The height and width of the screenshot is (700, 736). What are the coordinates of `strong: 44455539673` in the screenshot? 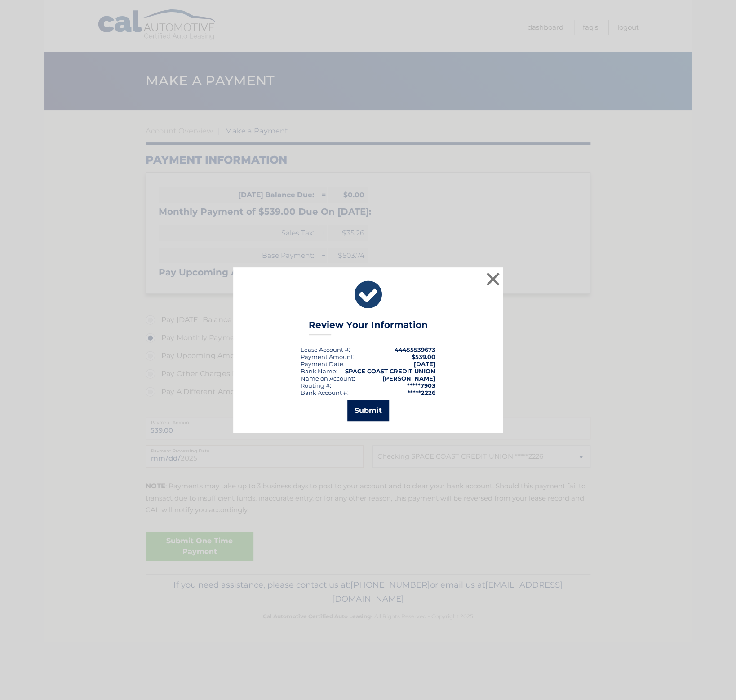 It's located at (415, 350).